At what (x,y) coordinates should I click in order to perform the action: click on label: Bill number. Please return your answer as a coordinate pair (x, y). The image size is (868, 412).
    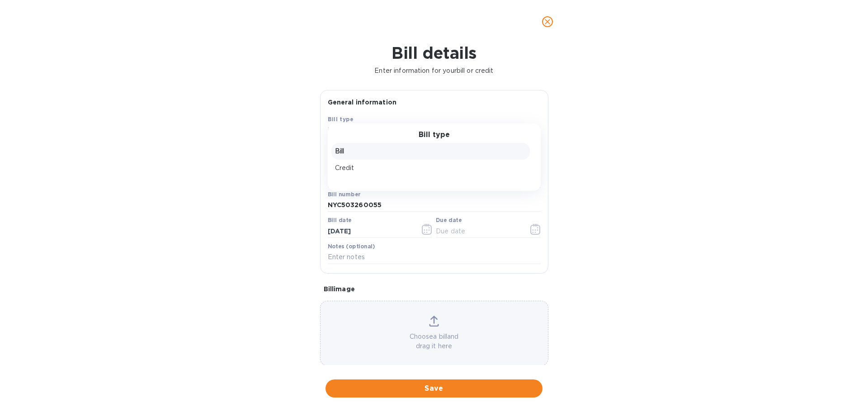
    Looking at the image, I should click on (344, 194).